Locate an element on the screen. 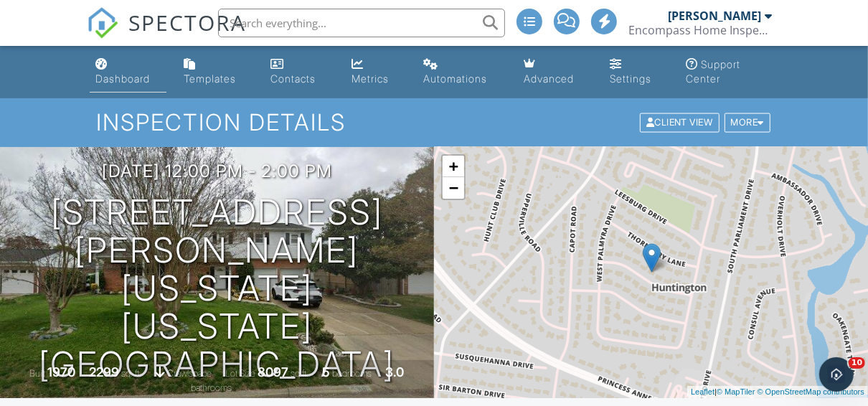 The image size is (868, 406). span: SPECTORA is located at coordinates (187, 23).